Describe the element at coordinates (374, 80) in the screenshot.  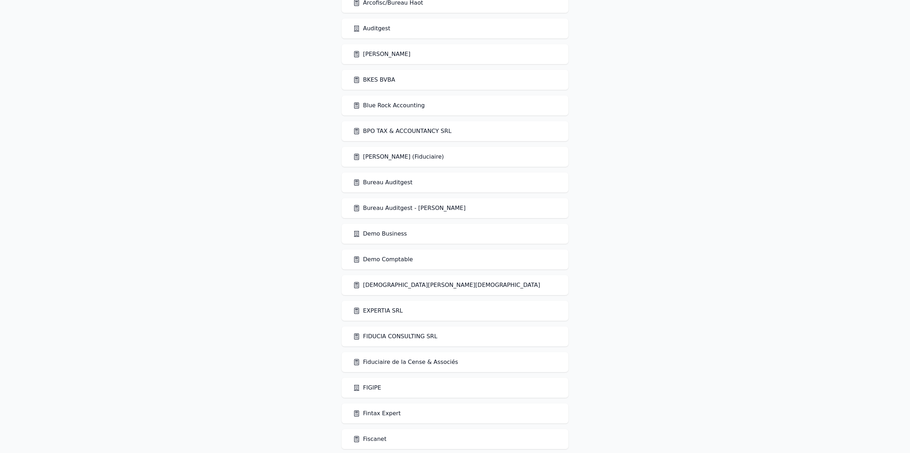
I see `a: BKES BVBA` at that location.